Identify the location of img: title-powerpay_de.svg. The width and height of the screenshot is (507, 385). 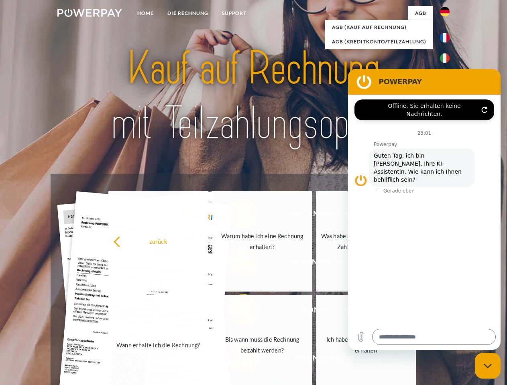
(253, 96).